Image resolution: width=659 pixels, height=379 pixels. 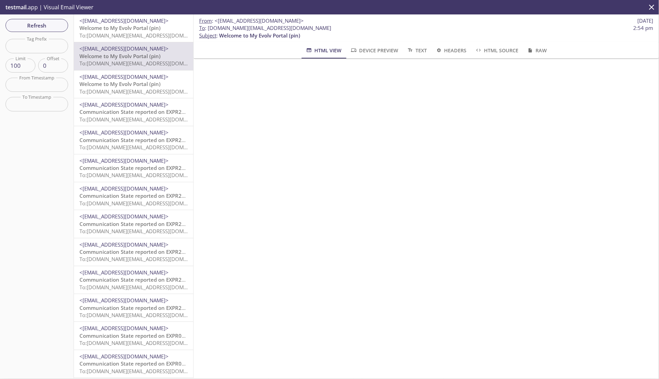 I want to click on span: Refresh, so click(x=37, y=25).